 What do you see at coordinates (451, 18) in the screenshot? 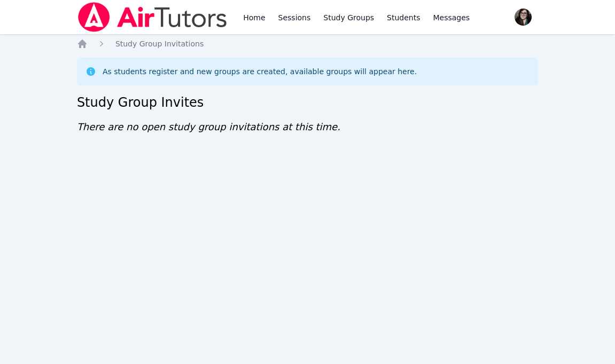
I see `span: Messages` at bounding box center [451, 18].